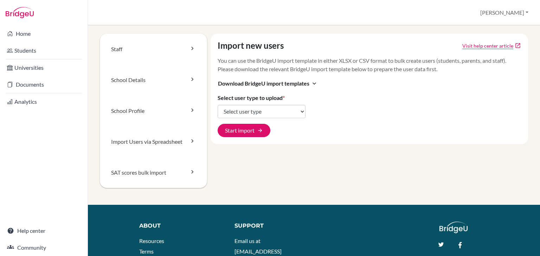 Image resolution: width=540 pixels, height=256 pixels. I want to click on a: SAT scores bulk import, so click(153, 173).